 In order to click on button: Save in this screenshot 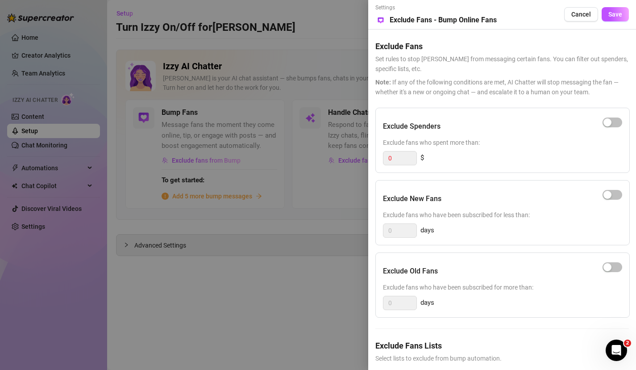, I will do `click(615, 14)`.